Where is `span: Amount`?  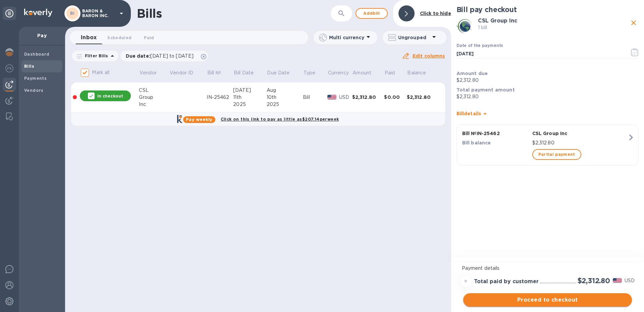
span: Amount is located at coordinates (366, 73).